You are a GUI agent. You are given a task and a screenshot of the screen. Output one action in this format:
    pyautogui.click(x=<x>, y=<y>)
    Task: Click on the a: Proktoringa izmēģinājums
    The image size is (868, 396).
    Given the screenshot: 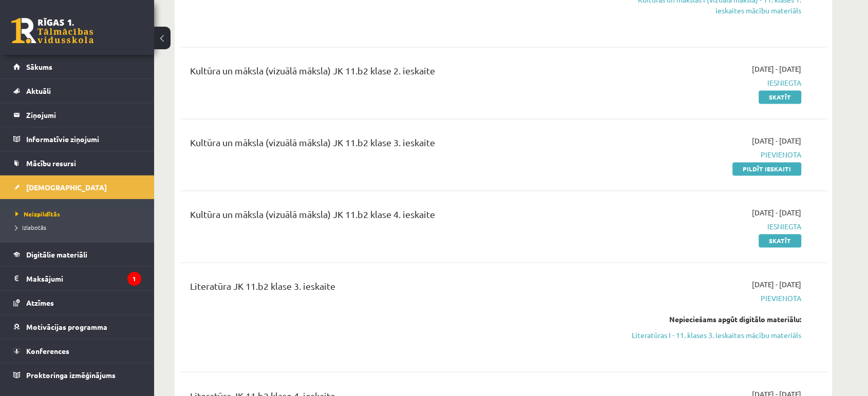 What is the action you would take?
    pyautogui.click(x=77, y=375)
    